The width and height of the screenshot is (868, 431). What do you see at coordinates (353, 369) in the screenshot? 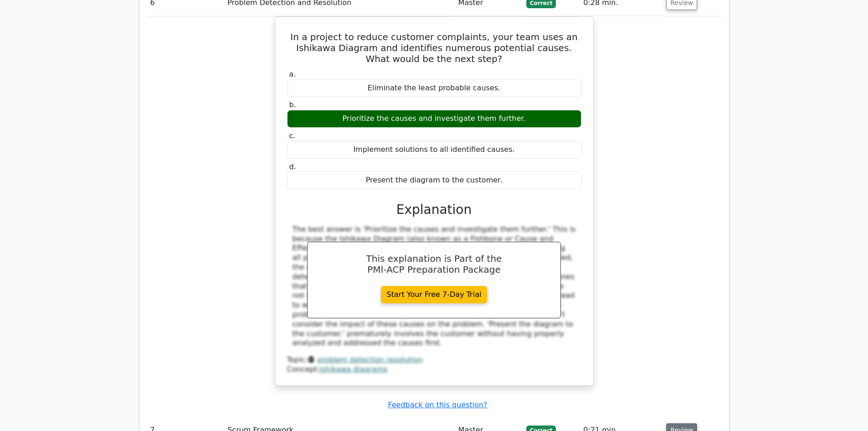
I see `a: ishikawa diagrams` at bounding box center [353, 369].